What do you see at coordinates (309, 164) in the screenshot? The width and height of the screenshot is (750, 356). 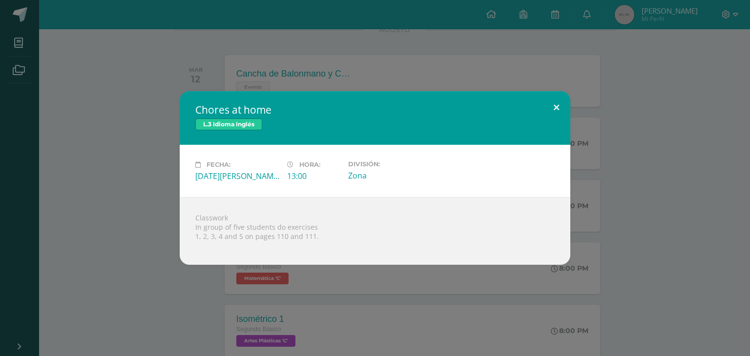 I see `span: Hora:` at bounding box center [309, 164].